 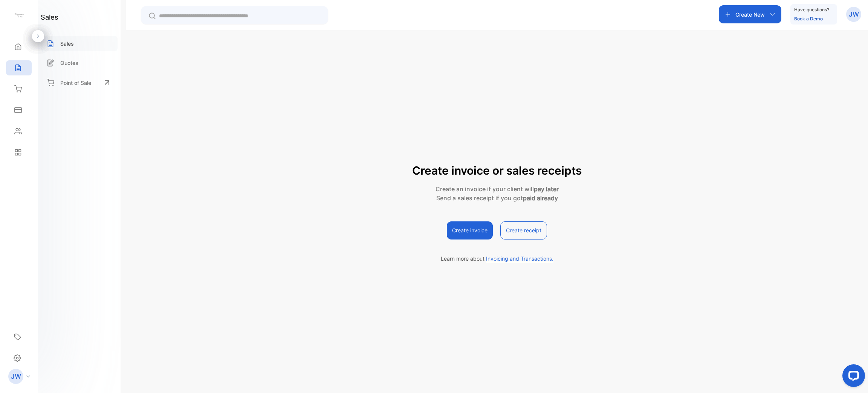 I want to click on p: Sales, so click(x=67, y=43).